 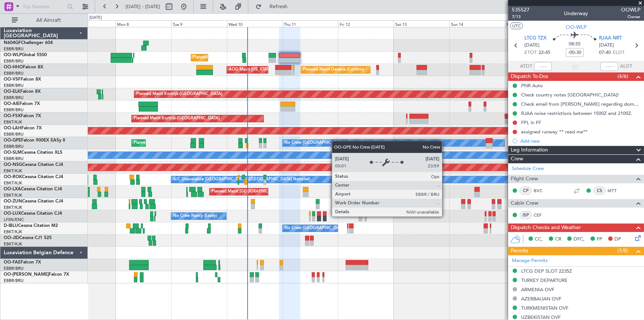 I want to click on a: OO-JIDCessna CJ1 525, so click(x=28, y=238).